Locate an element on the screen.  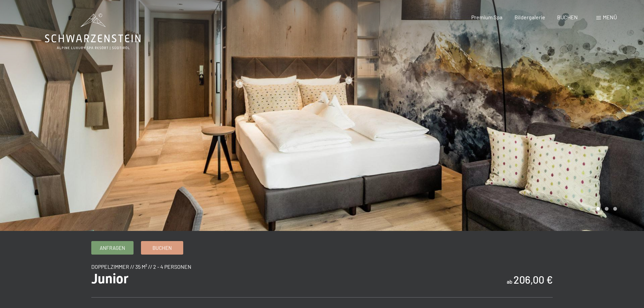
a: Premium Spa is located at coordinates (487, 17).